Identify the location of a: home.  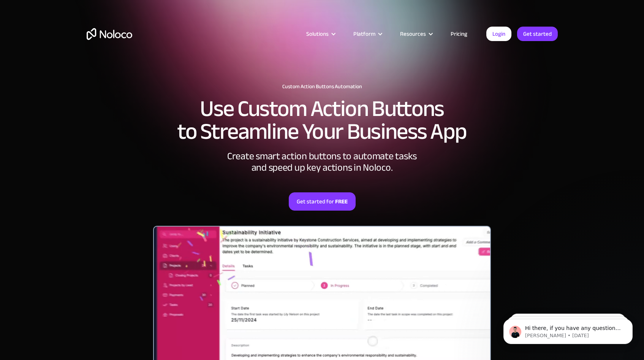
(109, 34).